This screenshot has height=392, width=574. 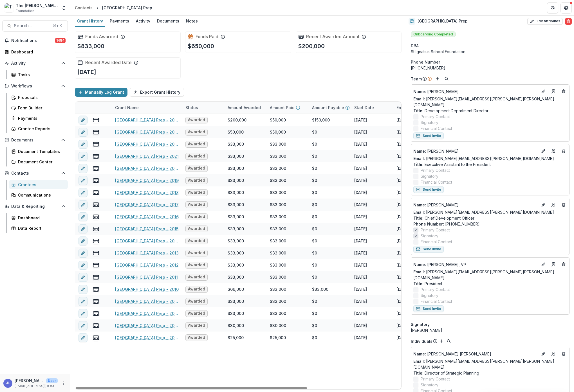 I want to click on button: Open Workflows, so click(x=35, y=86).